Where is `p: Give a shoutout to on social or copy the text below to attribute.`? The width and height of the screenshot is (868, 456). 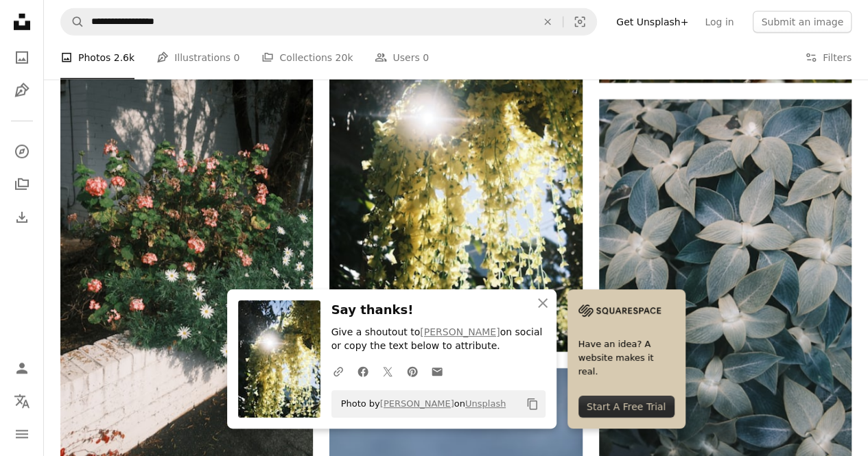 p: Give a shoutout to on social or copy the text below to attribute. is located at coordinates (438, 340).